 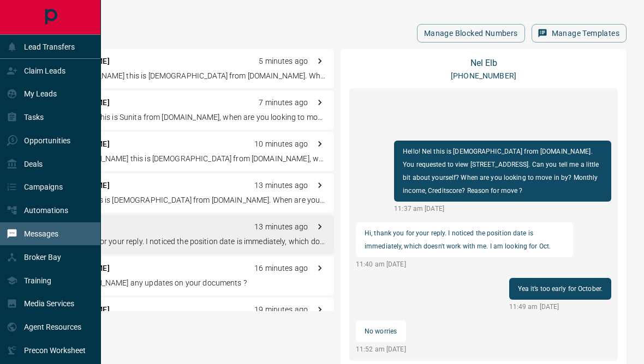 What do you see at coordinates (281, 144) in the screenshot?
I see `p: 10 minutes ago` at bounding box center [281, 144].